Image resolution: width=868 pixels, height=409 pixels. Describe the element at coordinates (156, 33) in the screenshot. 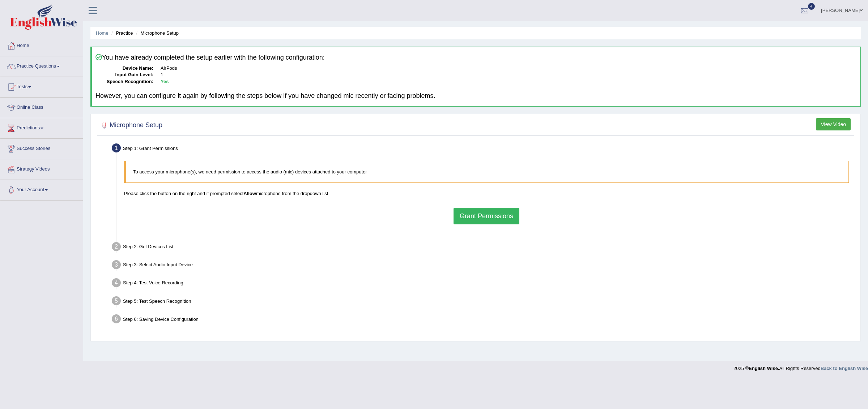

I see `li: Microphone Setup` at that location.